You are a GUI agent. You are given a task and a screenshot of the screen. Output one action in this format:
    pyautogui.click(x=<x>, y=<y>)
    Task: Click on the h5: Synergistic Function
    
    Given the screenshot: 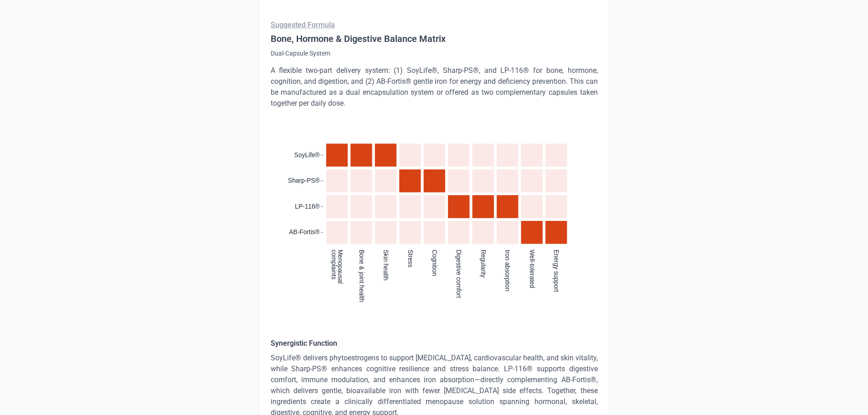 What is the action you would take?
    pyautogui.click(x=434, y=344)
    